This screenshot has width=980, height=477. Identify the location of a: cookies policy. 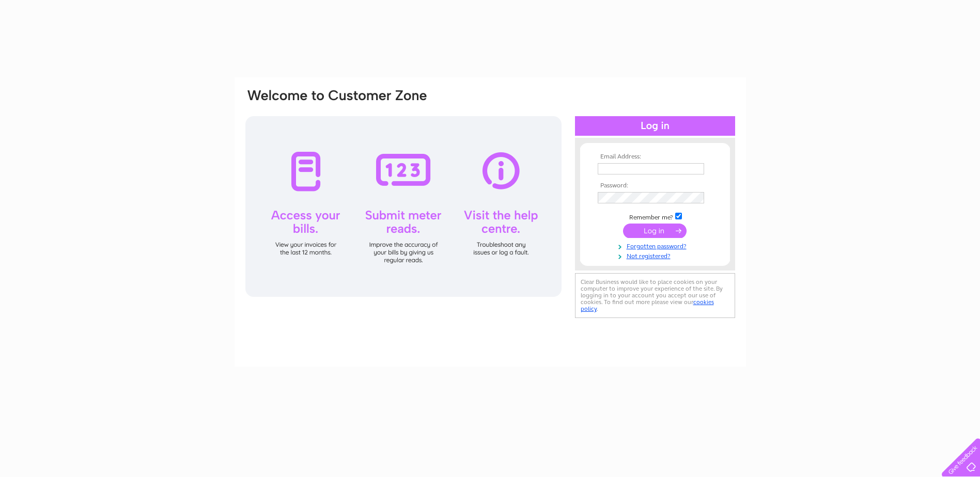
(647, 306).